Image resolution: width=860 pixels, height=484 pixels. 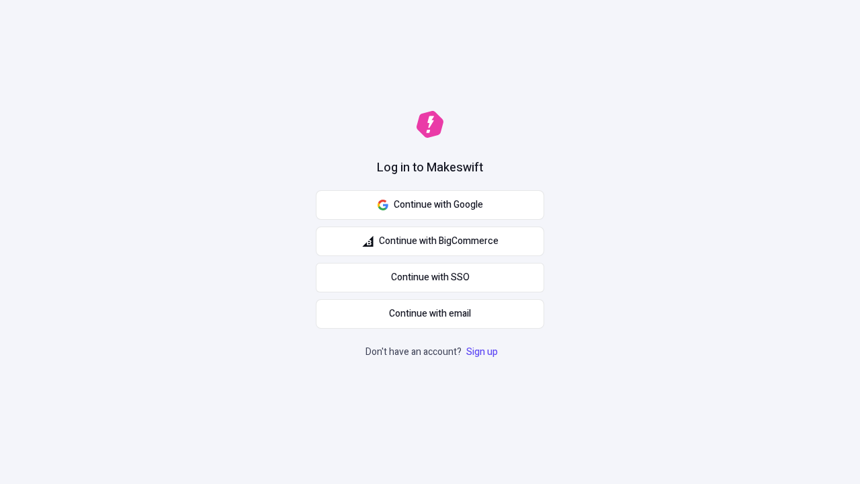 What do you see at coordinates (430, 205) in the screenshot?
I see `button: Continue with Google` at bounding box center [430, 205].